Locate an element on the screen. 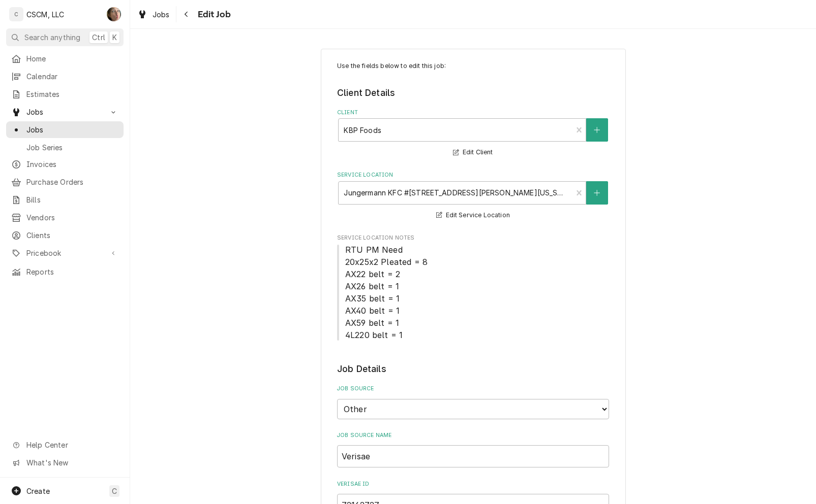  span: Home is located at coordinates (73, 59).